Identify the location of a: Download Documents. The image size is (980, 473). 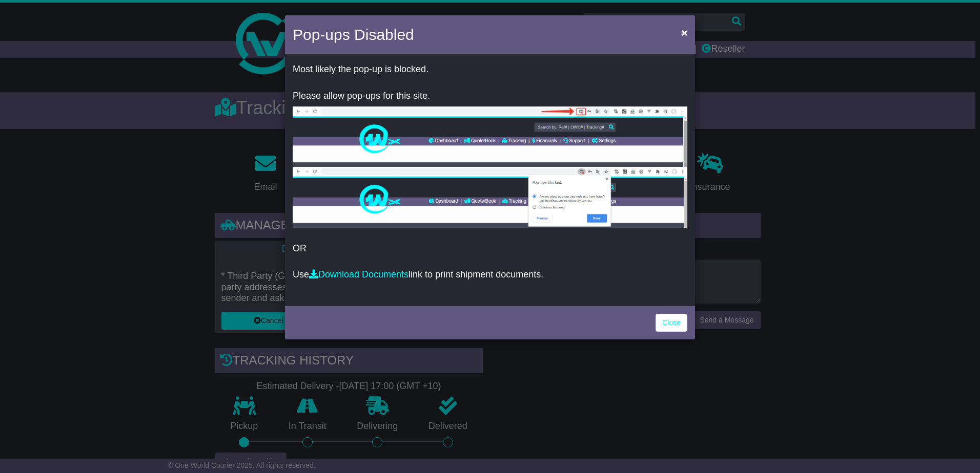
(358, 274).